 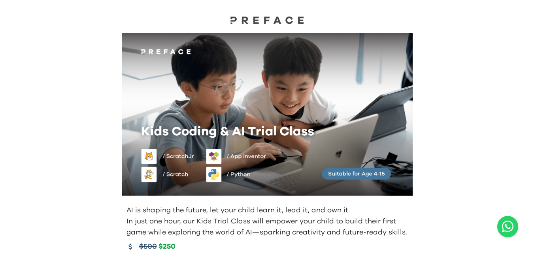 What do you see at coordinates (507, 227) in the screenshot?
I see `a: Chat with us on WhatsApp` at bounding box center [507, 227].